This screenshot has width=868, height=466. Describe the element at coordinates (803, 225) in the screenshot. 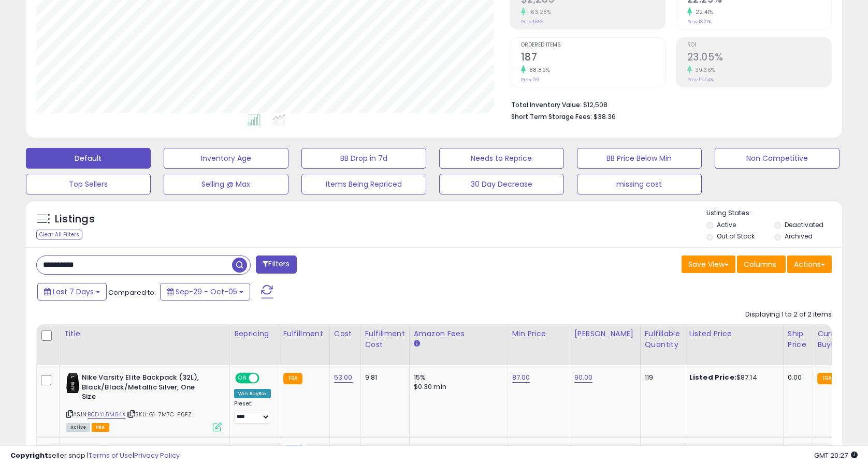

I see `label: Deactivated` at that location.